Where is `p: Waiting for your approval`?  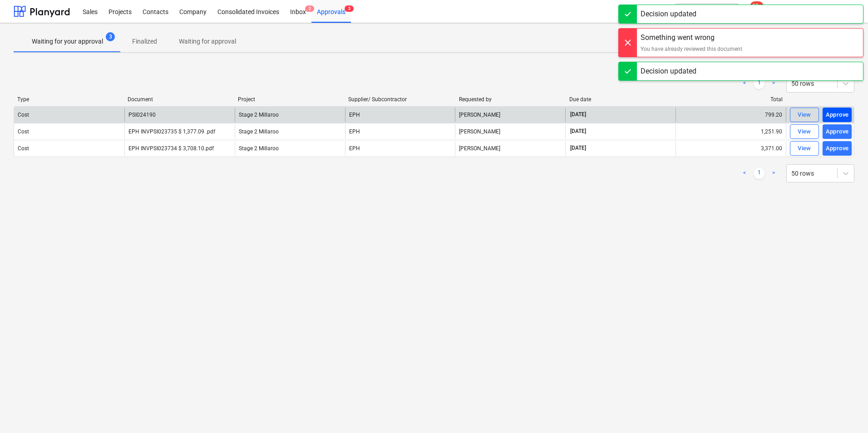 p: Waiting for your approval is located at coordinates (67, 41).